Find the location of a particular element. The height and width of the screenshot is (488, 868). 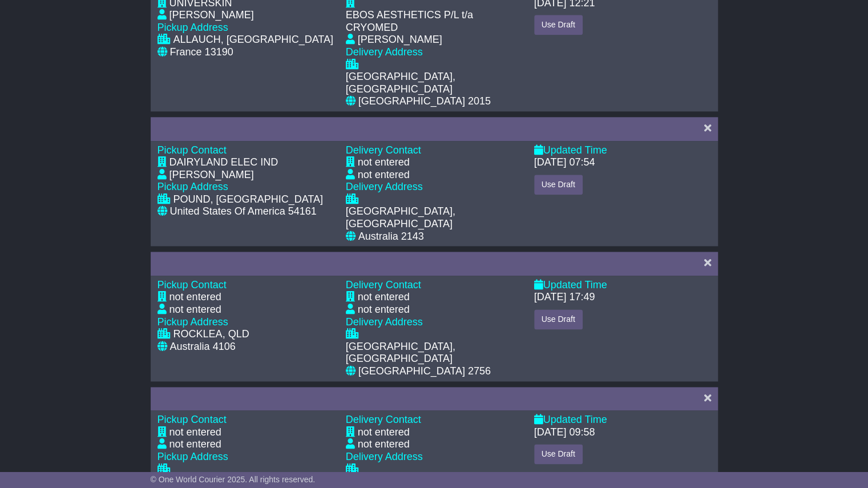

div: United States Of America 54161 is located at coordinates (243, 211).